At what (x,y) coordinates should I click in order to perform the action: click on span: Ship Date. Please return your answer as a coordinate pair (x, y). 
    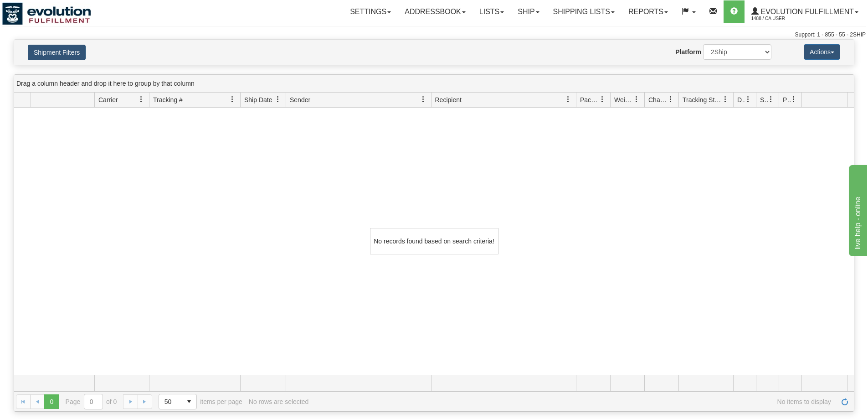
    Looking at the image, I should click on (258, 100).